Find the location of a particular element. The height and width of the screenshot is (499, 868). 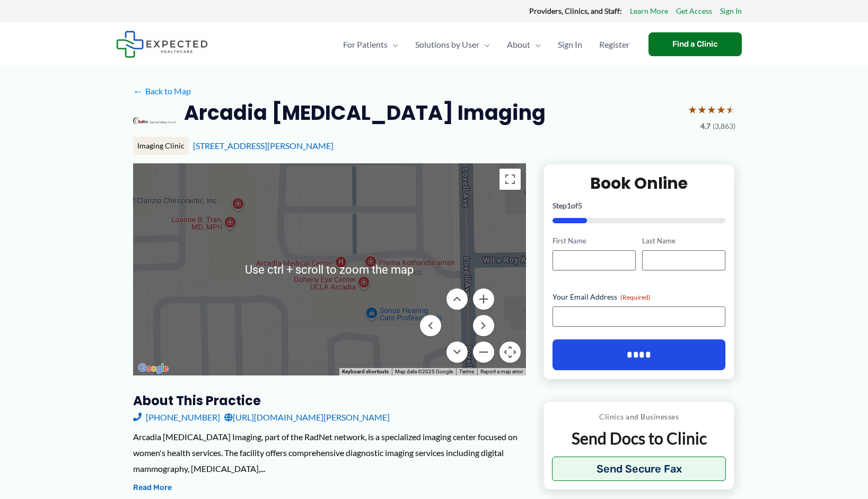

span: For Patients is located at coordinates (365, 45).